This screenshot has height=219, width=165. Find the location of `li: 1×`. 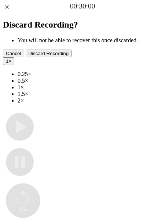

li: 1× is located at coordinates (90, 87).